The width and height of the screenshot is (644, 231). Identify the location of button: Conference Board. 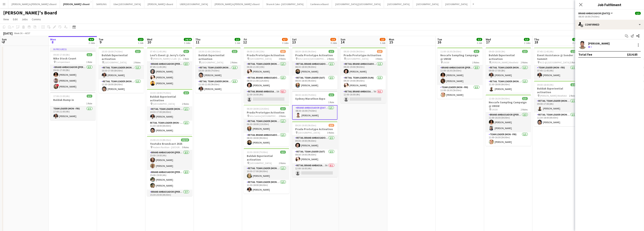
(319, 4).